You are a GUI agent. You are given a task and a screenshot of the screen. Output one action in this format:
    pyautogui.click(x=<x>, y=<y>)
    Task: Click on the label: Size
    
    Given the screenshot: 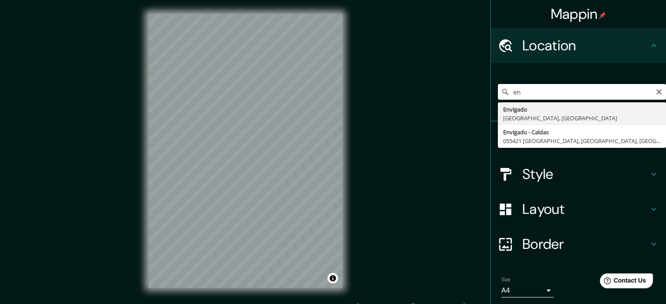 What is the action you would take?
    pyautogui.click(x=506, y=280)
    